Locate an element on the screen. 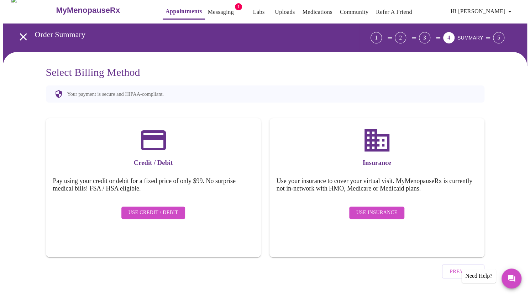 Image resolution: width=530 pixels, height=297 pixels. div: 5 is located at coordinates (499, 38).